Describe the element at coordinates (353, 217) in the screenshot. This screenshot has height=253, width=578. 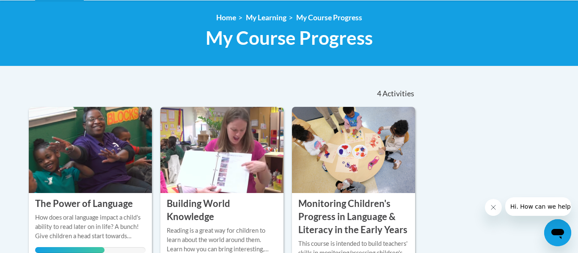
I see `h3: Monitoring Children's Progress in Language & Literacy in the Early Years` at that location.